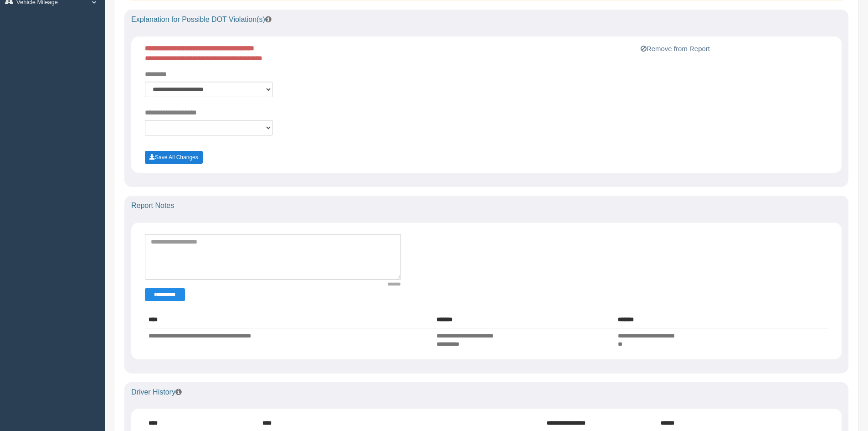 This screenshot has width=868, height=431. Describe the element at coordinates (173, 157) in the screenshot. I see `button: Save` at that location.